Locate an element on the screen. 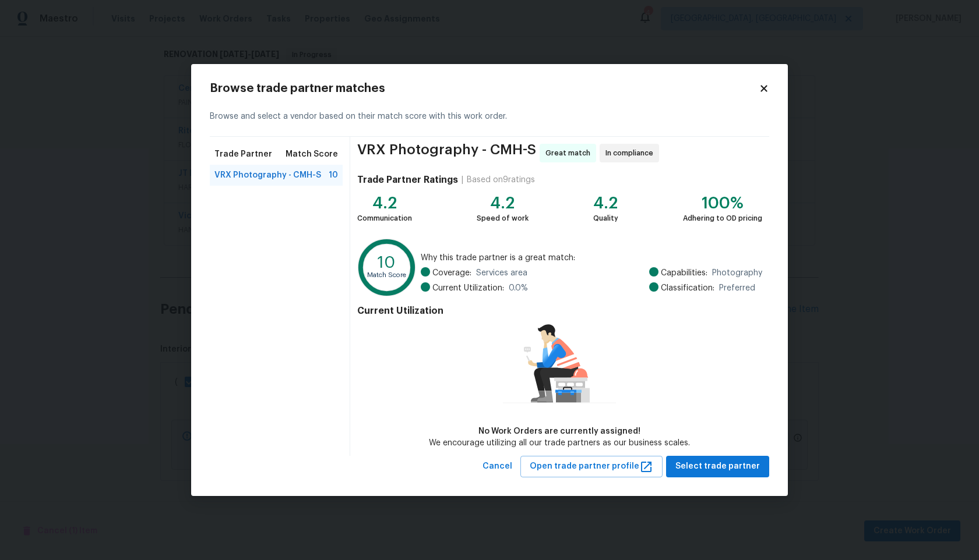  button: Select trade partner is located at coordinates (717, 467).